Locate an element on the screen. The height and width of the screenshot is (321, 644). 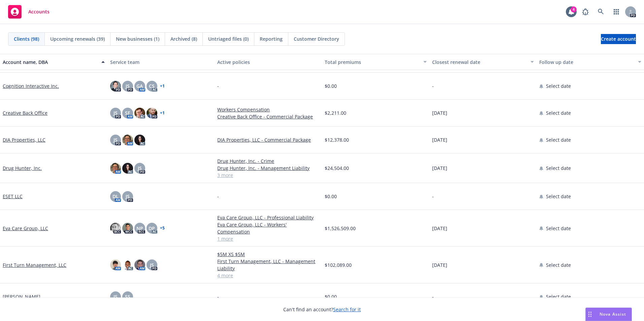
a: ESET LLC is located at coordinates (13, 197).